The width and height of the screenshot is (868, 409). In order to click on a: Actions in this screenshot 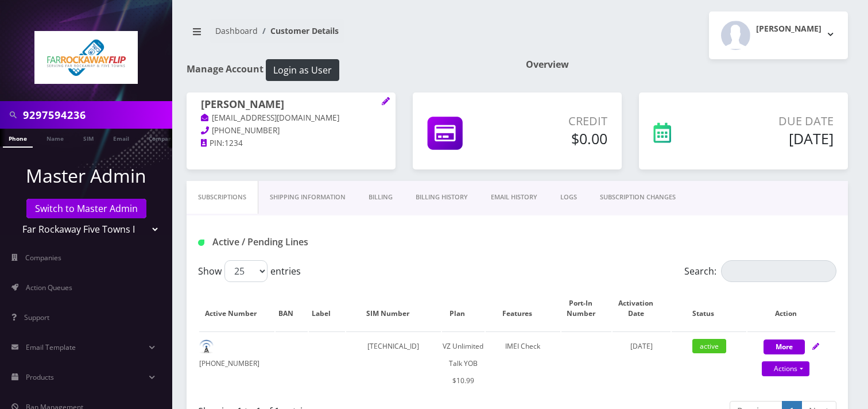, I will do `click(786, 368)`.